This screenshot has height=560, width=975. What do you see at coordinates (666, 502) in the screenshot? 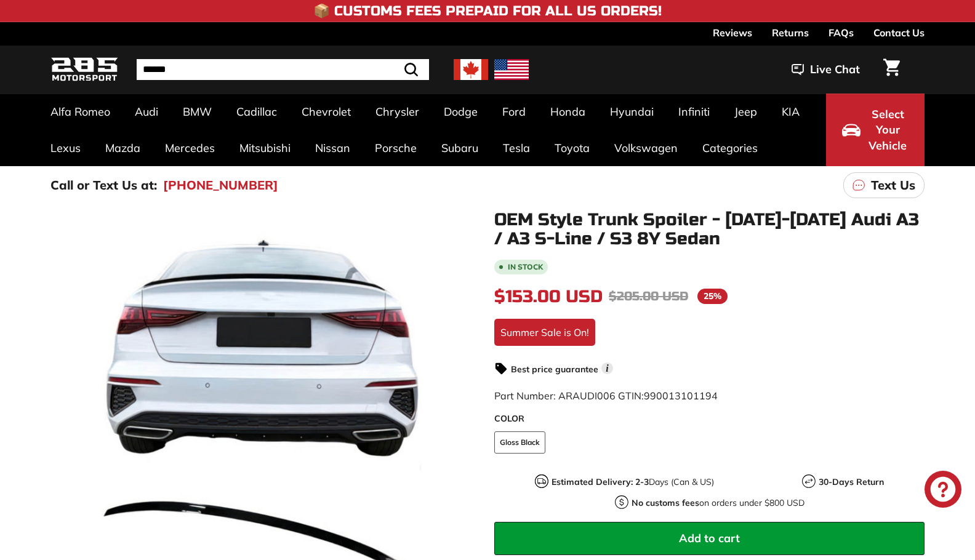
I see `strong: No customs fees` at bounding box center [666, 502].